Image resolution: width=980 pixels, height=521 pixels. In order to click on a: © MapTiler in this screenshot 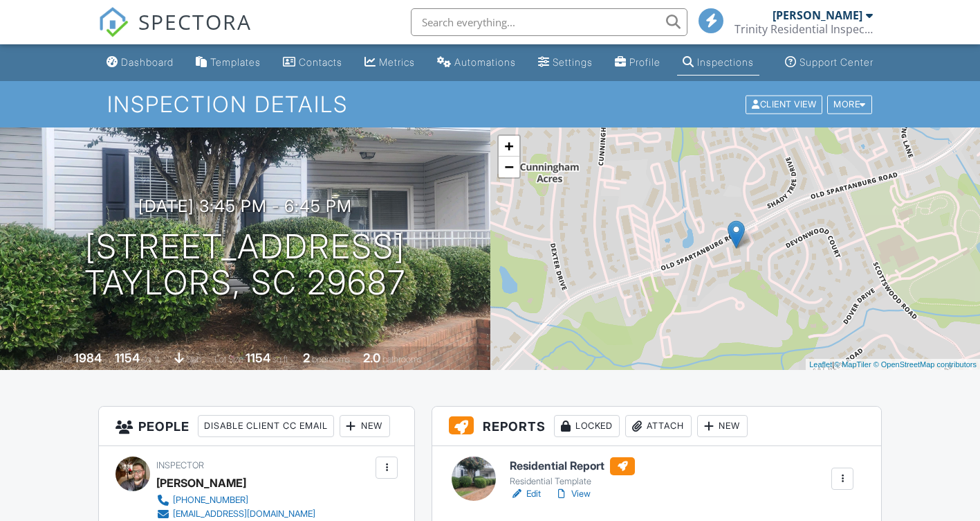, I will do `click(853, 364)`.